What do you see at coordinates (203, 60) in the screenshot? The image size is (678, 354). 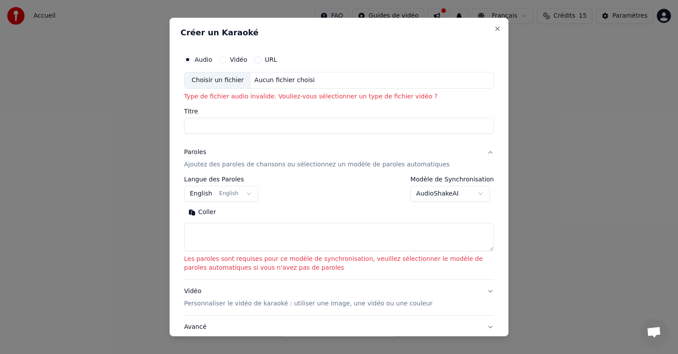 I see `label: Audio` at bounding box center [203, 60].